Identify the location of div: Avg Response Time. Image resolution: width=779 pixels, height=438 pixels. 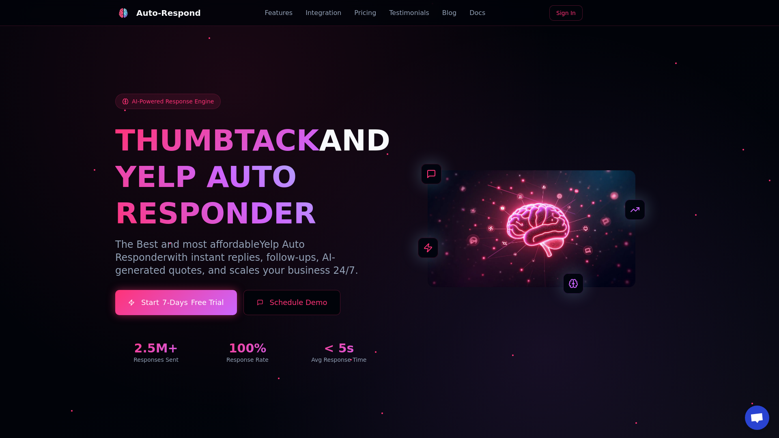
(339, 360).